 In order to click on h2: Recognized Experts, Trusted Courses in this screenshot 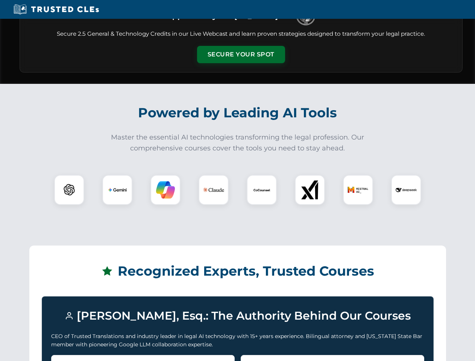, I will do `click(238, 271)`.